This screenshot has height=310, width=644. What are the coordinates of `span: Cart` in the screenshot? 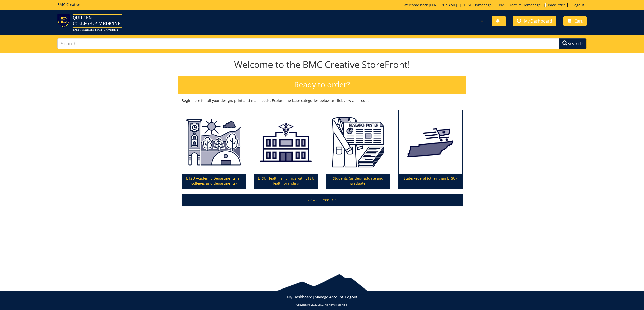 It's located at (578, 21).